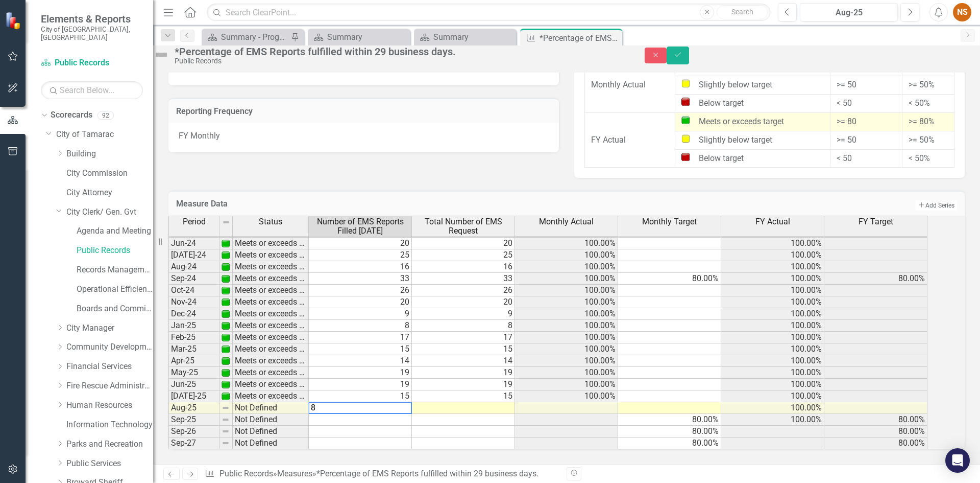  Describe the element at coordinates (194, 278) in the screenshot. I see `td: Sep-24` at that location.